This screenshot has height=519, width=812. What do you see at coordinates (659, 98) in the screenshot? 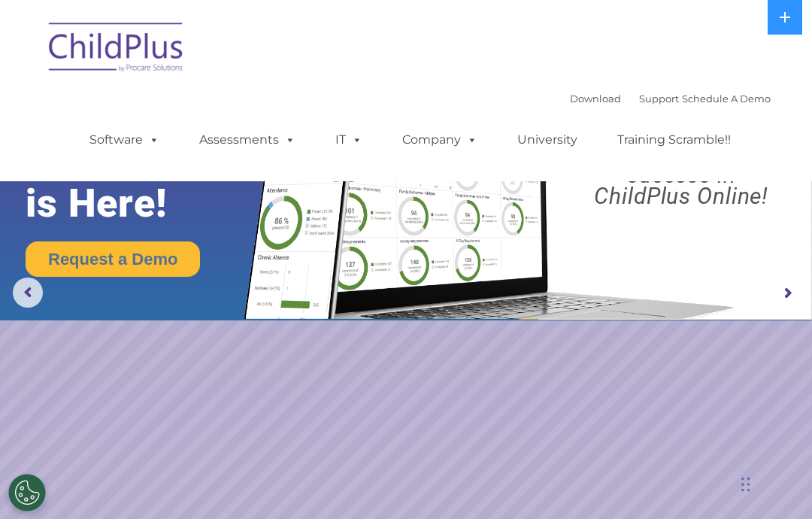
I see `a: Support` at bounding box center [659, 98].